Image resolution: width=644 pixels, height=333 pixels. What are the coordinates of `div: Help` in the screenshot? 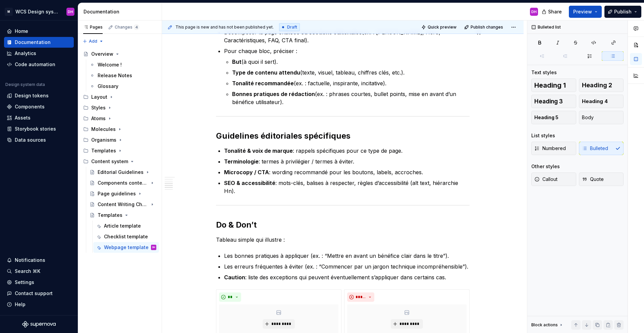 It's located at (20, 305).